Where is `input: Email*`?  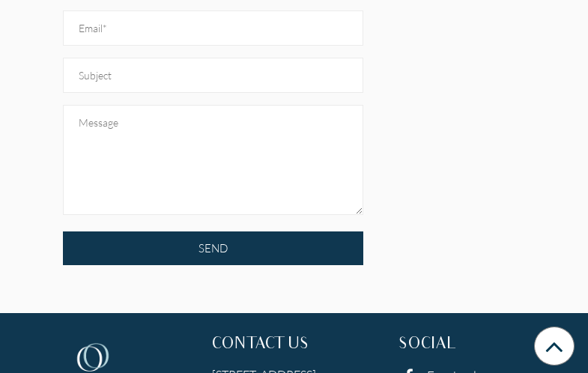 input: Email* is located at coordinates (213, 28).